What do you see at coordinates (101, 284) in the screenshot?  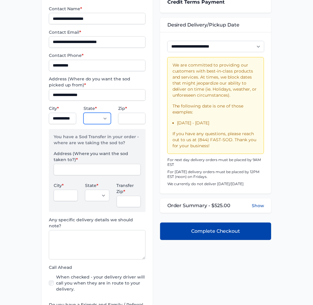 I see `label: When checked - your delivery driver will call you when they are in route to your delivery.` at bounding box center [101, 284].